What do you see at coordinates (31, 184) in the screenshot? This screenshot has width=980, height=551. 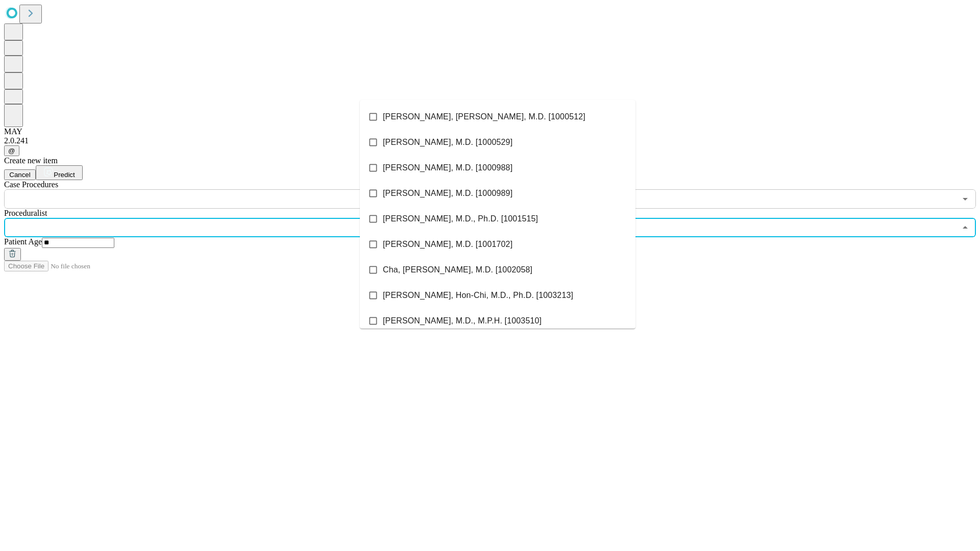 I see `span: Scheduled Procedure` at bounding box center [31, 184].